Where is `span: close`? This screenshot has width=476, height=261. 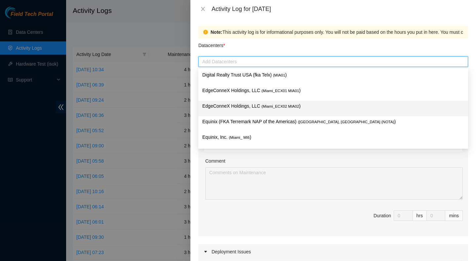 span: close is located at coordinates (203, 9).